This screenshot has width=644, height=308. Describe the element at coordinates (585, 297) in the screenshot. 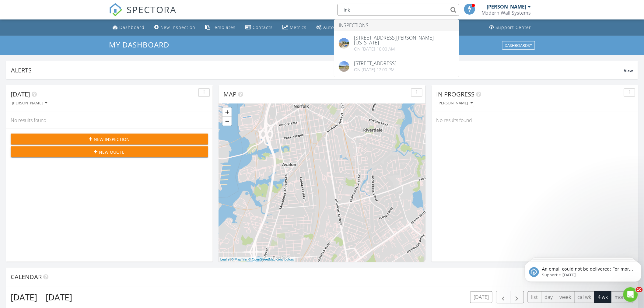

I see `button: cal wk` at that location.